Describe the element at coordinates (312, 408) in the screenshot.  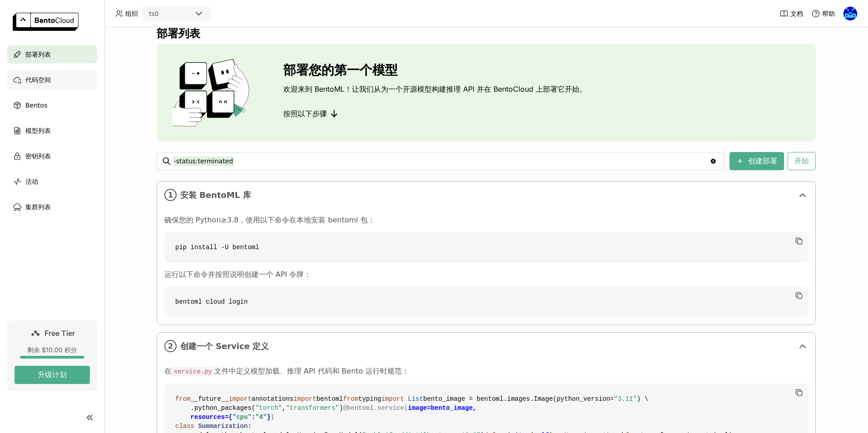
I see `span: "transformers"` at that location.